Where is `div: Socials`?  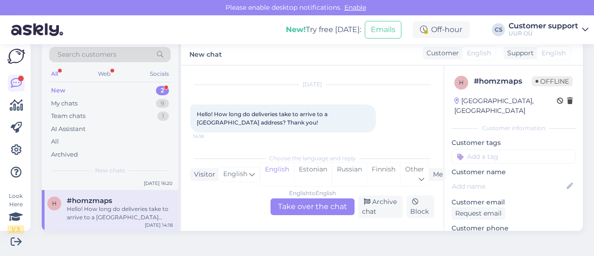 div: Socials is located at coordinates (159, 74).